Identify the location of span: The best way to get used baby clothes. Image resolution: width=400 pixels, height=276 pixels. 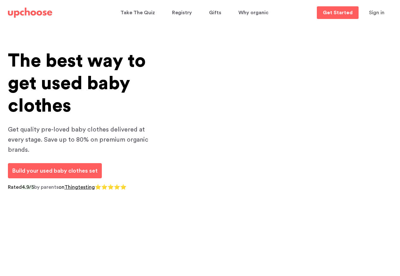
(77, 83).